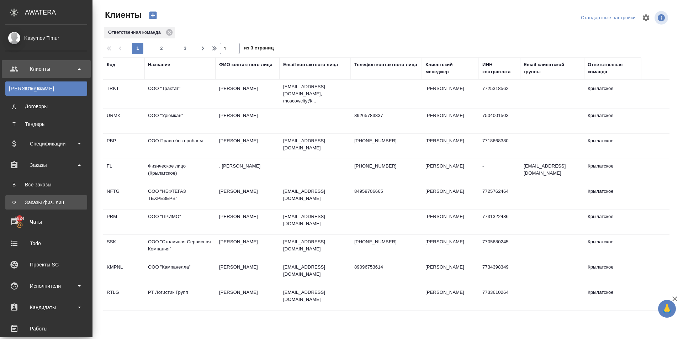  I want to click on div: Спецификации, so click(46, 144).